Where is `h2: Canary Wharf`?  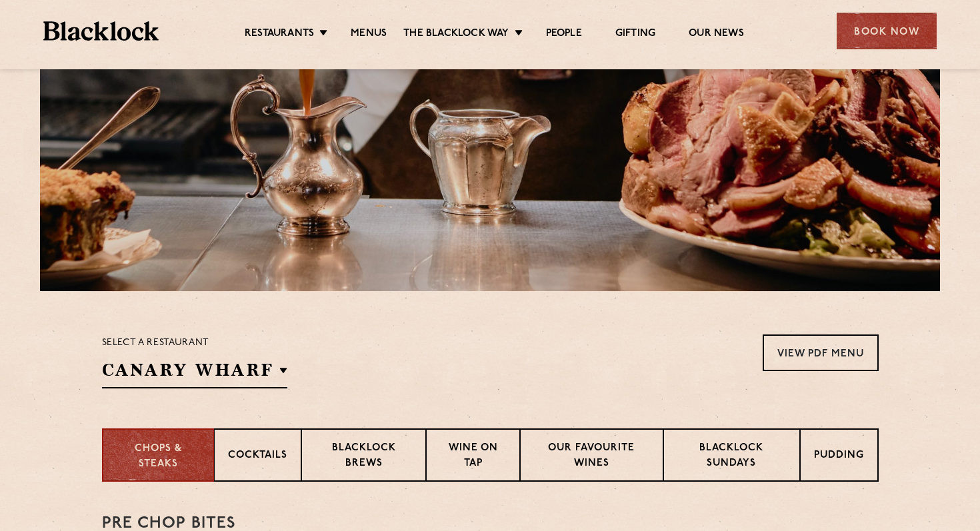 h2: Canary Wharf is located at coordinates (195, 373).